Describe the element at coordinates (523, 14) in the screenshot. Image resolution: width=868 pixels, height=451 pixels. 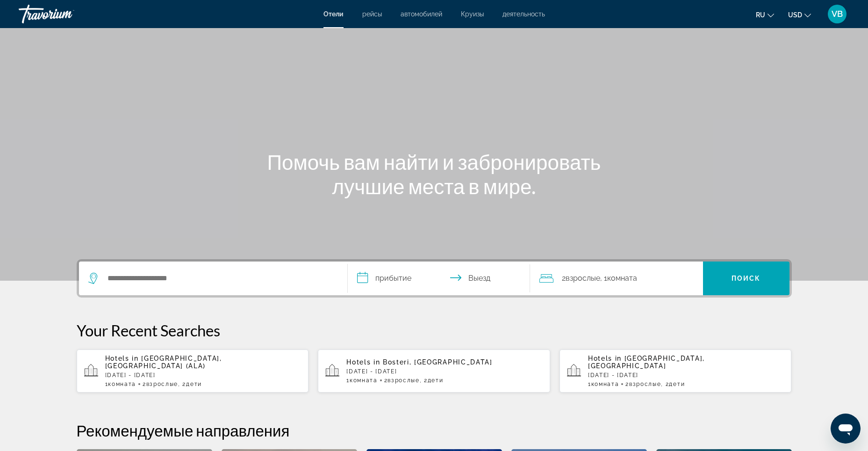
I see `a: деятельность` at that location.